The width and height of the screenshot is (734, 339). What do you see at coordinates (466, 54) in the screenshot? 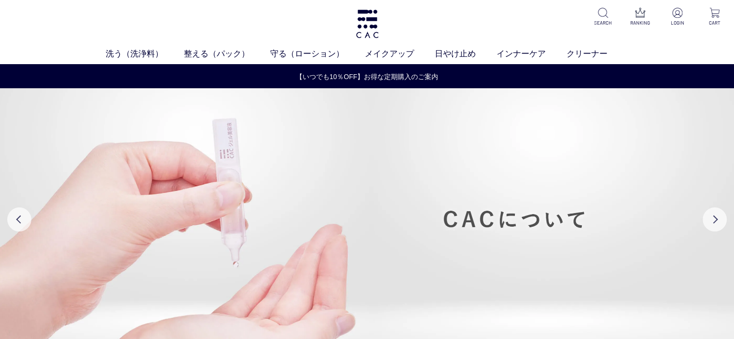
I see `a: 日やけ止め` at bounding box center [466, 54].